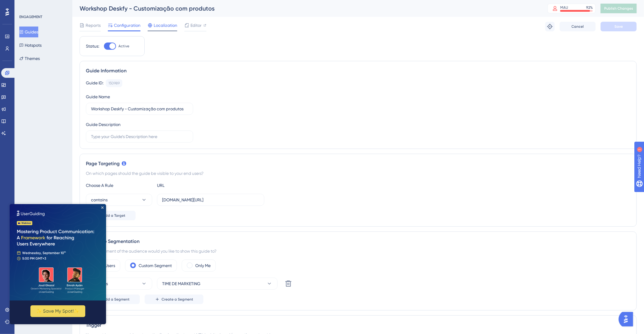 This screenshot has width=644, height=334. I want to click on input: Type your Guide’s Name here, so click(140, 109).